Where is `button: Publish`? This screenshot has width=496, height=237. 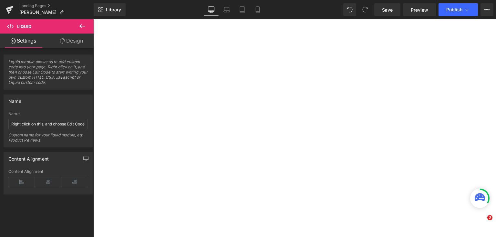 button: Publish is located at coordinates (458, 10).